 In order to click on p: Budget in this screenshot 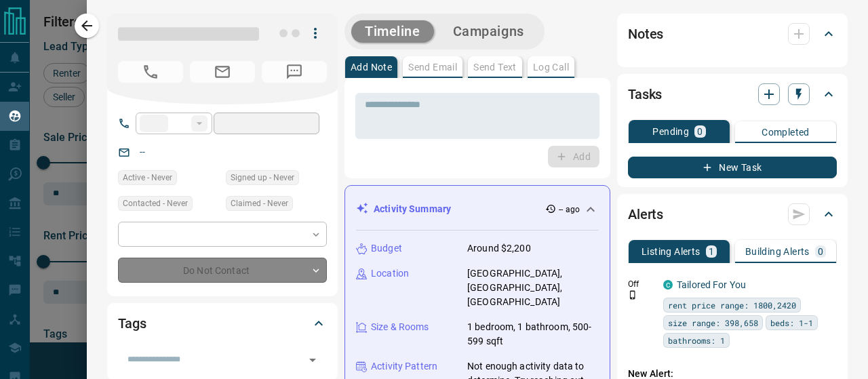, I will do `click(387, 248)`.